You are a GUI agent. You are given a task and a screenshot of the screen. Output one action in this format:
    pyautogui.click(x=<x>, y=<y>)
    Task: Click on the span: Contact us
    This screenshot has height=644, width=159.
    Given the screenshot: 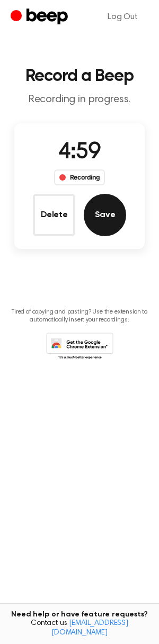 What is the action you would take?
    pyautogui.click(x=80, y=629)
    